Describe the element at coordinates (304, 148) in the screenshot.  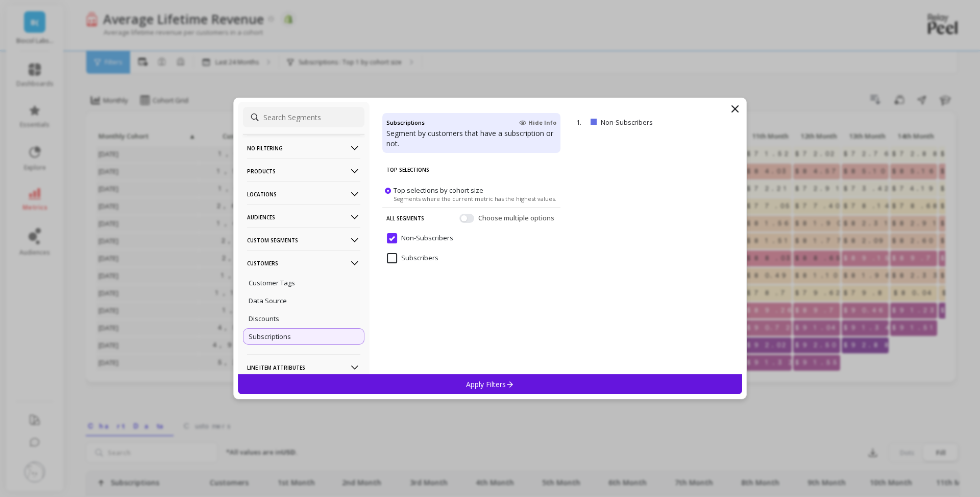
I see `p: No filtering` at that location.